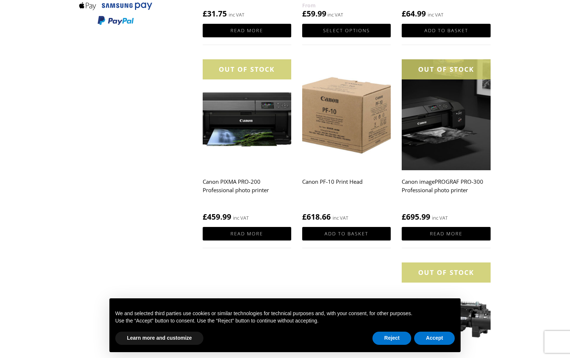 Image resolution: width=570 pixels, height=358 pixels. What do you see at coordinates (346, 114) in the screenshot?
I see `img: Canon PF-10 Print Head` at bounding box center [346, 114].